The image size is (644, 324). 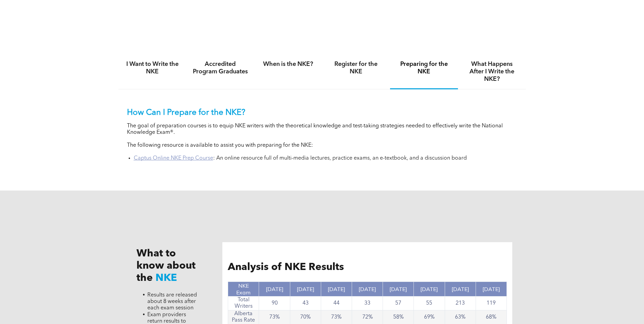 What do you see at coordinates (326, 158) in the screenshot?
I see `li: : An online resource full of multi-media lectures, practice exams, an e-textbook, and a discussio...` at bounding box center [326, 158].